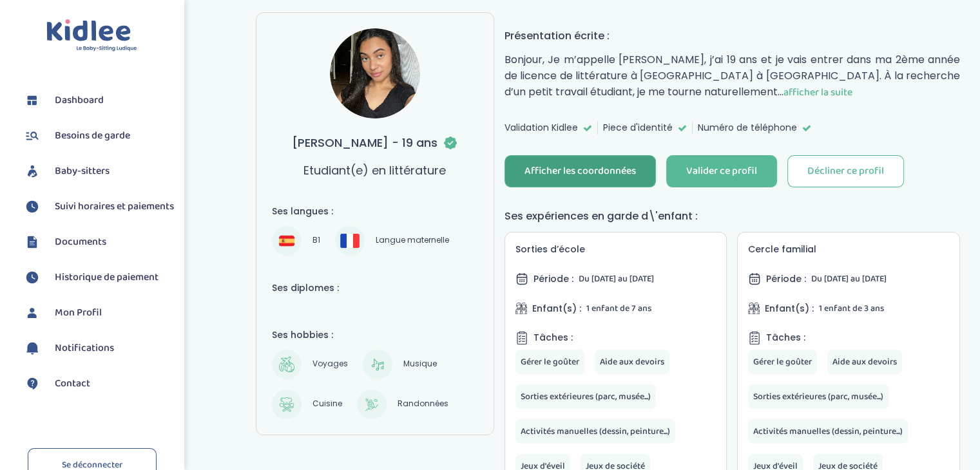 The width and height of the screenshot is (980, 470). Describe the element at coordinates (98, 171) in the screenshot. I see `a: Baby-sitters` at that location.